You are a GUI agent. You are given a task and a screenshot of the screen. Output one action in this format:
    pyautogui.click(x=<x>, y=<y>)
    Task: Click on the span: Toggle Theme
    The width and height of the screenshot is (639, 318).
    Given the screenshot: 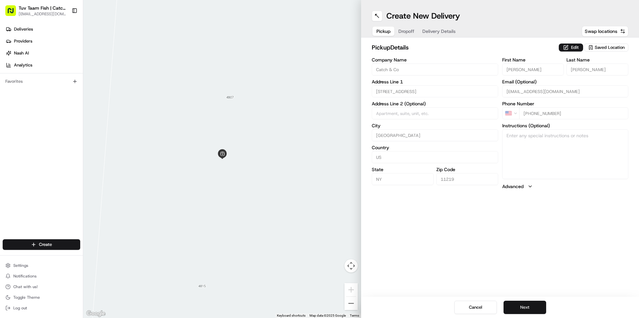 What is the action you would take?
    pyautogui.click(x=27, y=298)
    